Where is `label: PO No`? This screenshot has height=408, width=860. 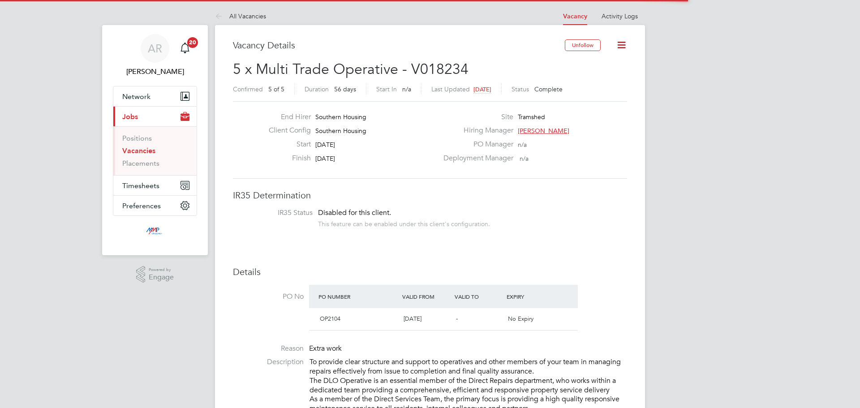 label: PO No is located at coordinates (268, 297).